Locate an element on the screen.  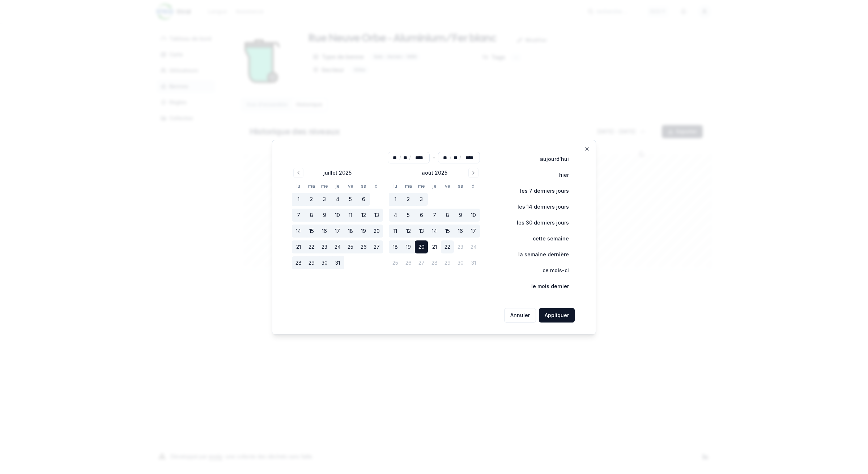
button: Go to next month is located at coordinates (474, 173).